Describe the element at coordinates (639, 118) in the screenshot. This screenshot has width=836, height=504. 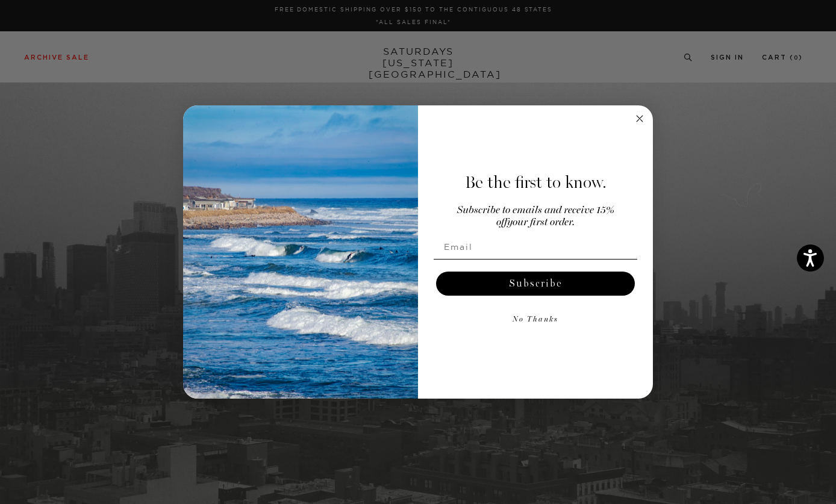
I see `button: Close dialog` at that location.